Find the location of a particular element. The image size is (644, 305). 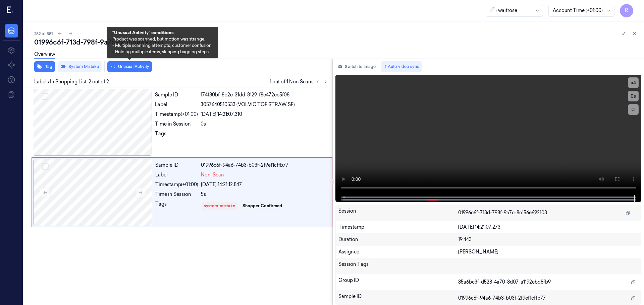

div: Duration is located at coordinates (398, 240).